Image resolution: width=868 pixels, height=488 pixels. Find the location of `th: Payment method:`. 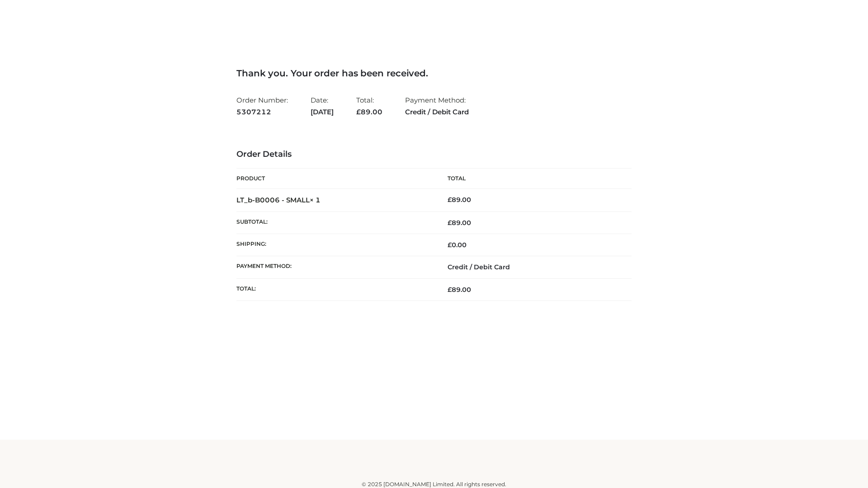

th: Payment method: is located at coordinates (335, 267).